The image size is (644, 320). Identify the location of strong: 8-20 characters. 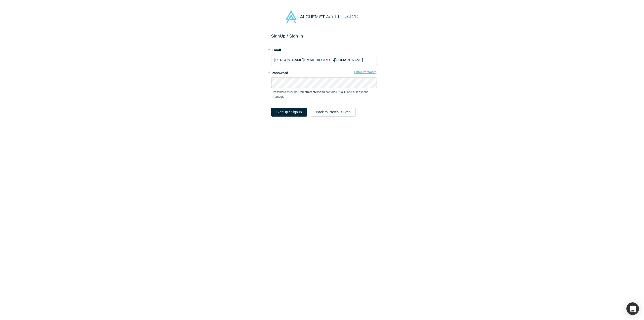
(309, 92).